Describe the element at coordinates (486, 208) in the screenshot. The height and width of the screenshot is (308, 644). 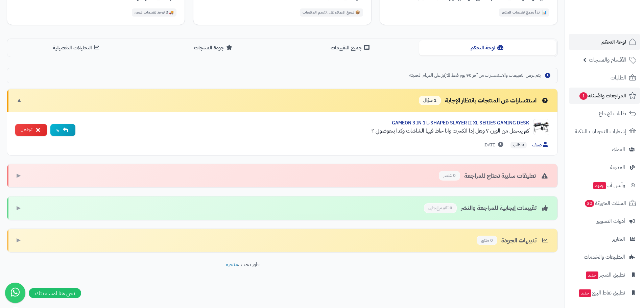
I see `div: تقييمات إيجابية للمراجعة والنشر` at that location.